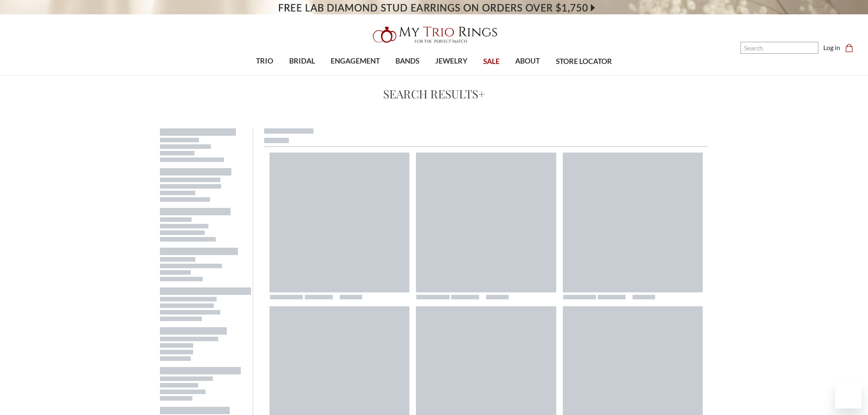 The width and height of the screenshot is (868, 415). What do you see at coordinates (849, 48) in the screenshot?
I see `svg: cart.cart_preview` at bounding box center [849, 48].